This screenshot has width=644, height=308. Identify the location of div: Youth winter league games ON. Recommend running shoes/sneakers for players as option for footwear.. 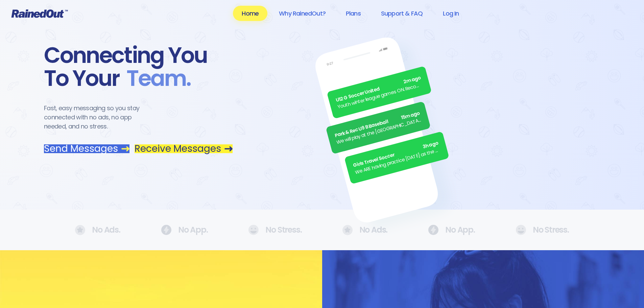
(380, 96).